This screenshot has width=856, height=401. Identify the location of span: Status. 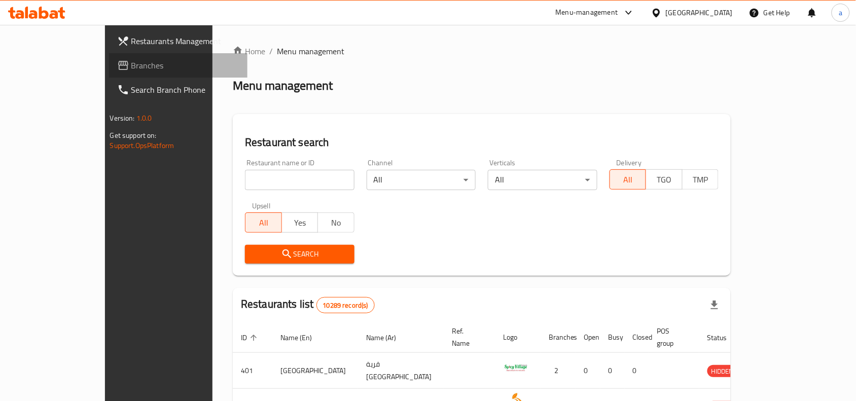
(724, 338).